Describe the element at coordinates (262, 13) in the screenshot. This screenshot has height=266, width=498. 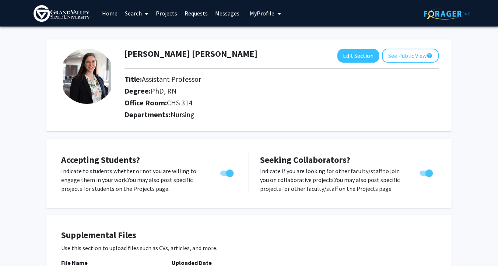
I see `span: My Profile` at that location.